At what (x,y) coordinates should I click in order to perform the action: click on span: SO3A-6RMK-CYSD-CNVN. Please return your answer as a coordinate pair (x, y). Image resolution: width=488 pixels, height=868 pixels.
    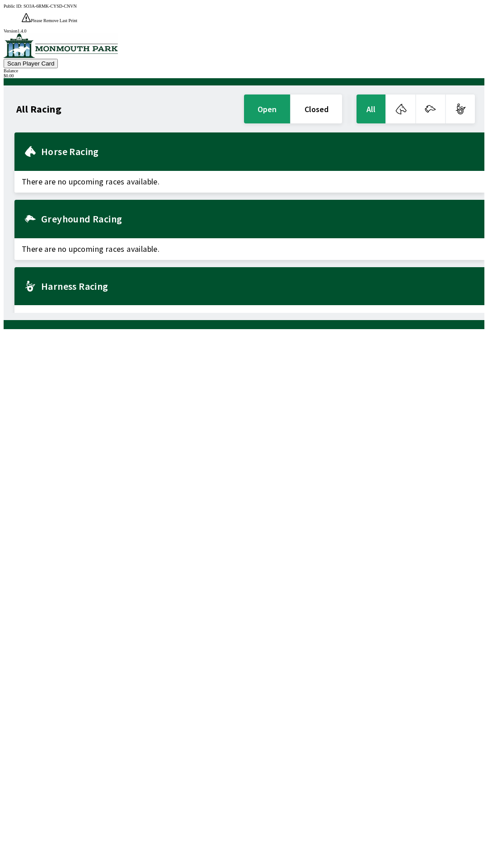
    Looking at the image, I should click on (50, 6).